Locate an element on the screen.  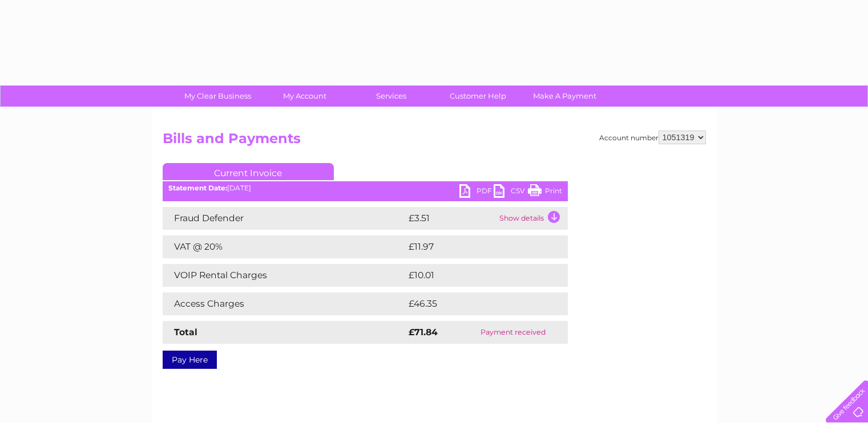
a: Current Invoice is located at coordinates (248, 171).